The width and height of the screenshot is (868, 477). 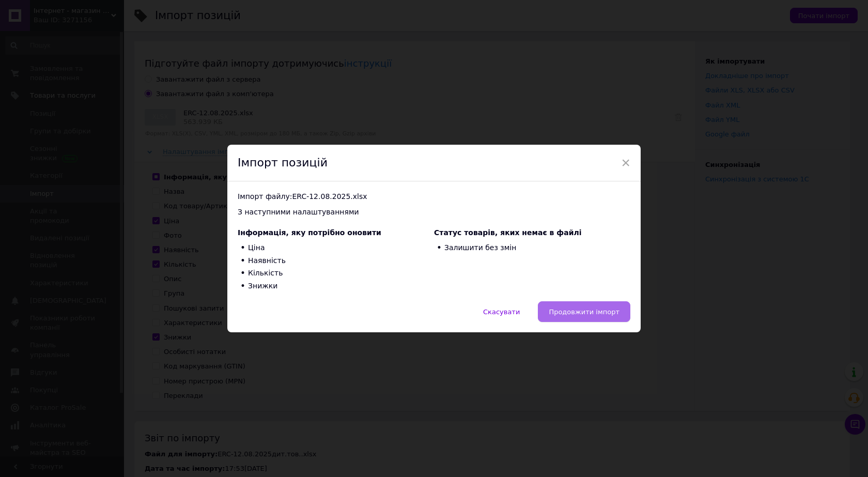 I want to click on span: Скасувати, so click(x=501, y=312).